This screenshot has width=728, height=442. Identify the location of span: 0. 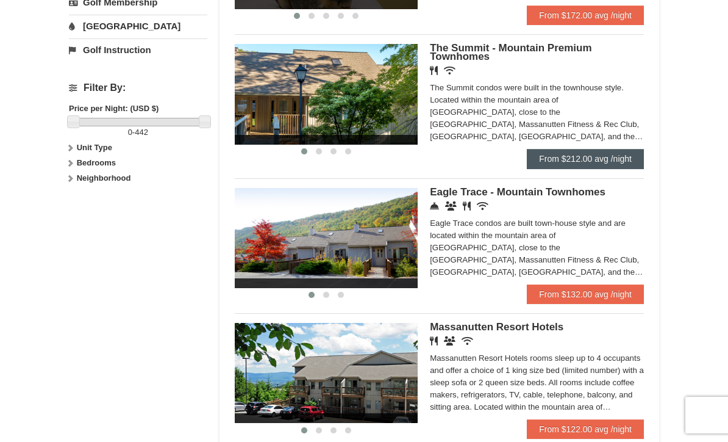
(130, 132).